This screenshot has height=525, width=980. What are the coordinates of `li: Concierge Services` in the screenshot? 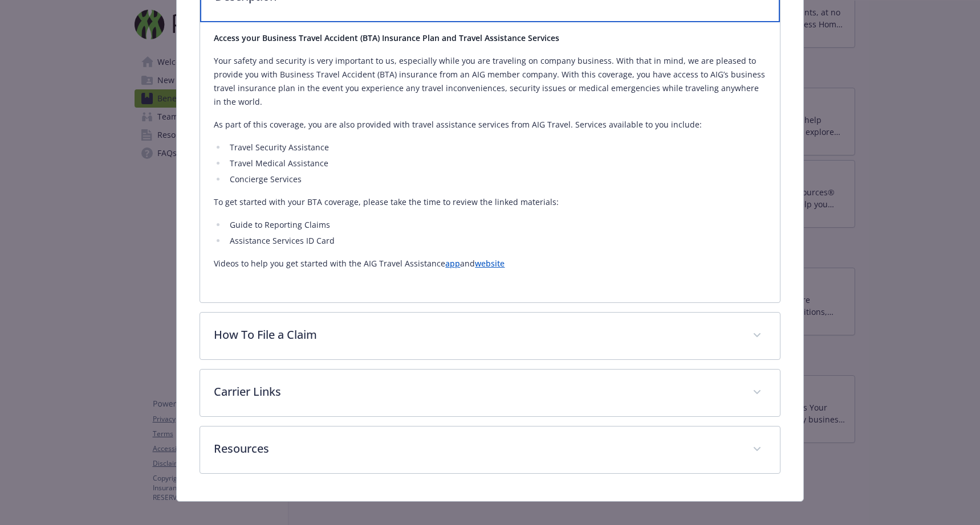 It's located at (496, 180).